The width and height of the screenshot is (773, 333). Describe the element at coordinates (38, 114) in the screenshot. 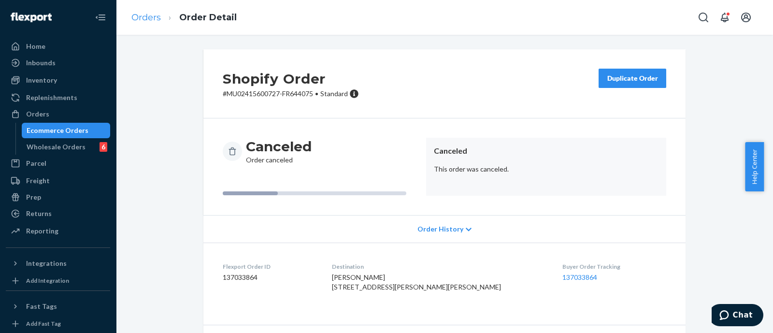

I see `div: Orders` at that location.